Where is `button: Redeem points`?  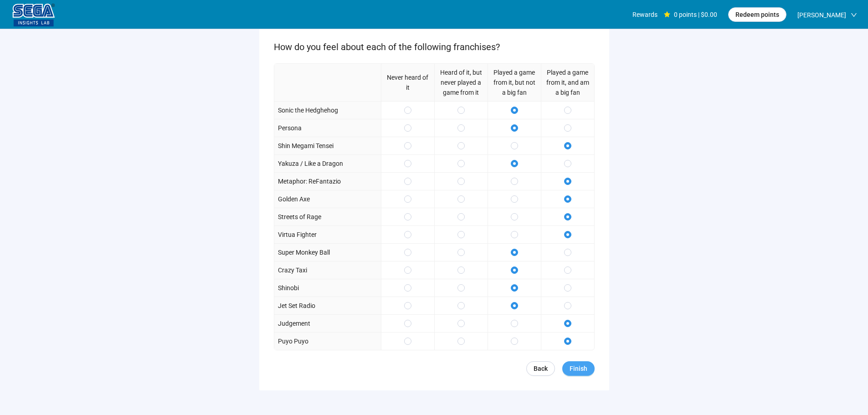 button: Redeem points is located at coordinates (757, 15).